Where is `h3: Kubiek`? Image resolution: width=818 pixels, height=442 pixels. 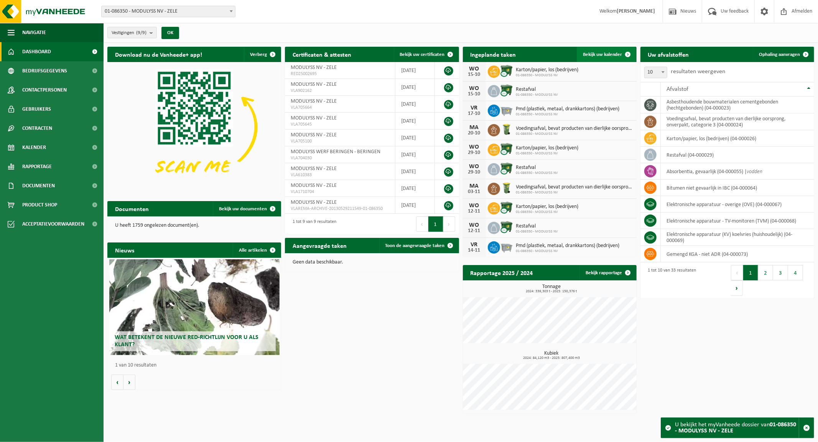 h3: Kubiek is located at coordinates (551, 356).